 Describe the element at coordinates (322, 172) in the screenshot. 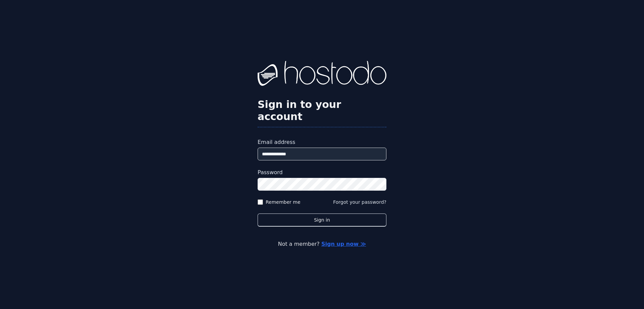

I see `label: Password` at that location.